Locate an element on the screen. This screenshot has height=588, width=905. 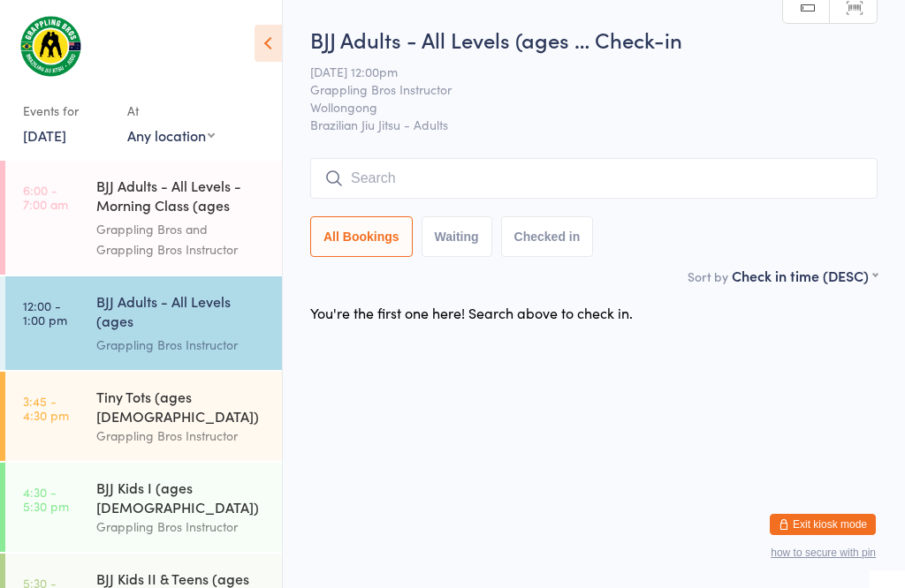
time: 4:30 - 5:30 pm is located at coordinates (46, 499).